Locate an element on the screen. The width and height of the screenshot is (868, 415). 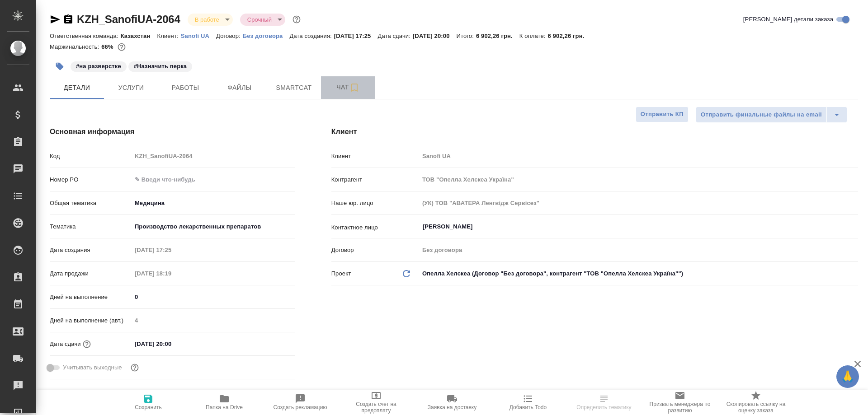
p: Маржинальность: is located at coordinates (76, 47).